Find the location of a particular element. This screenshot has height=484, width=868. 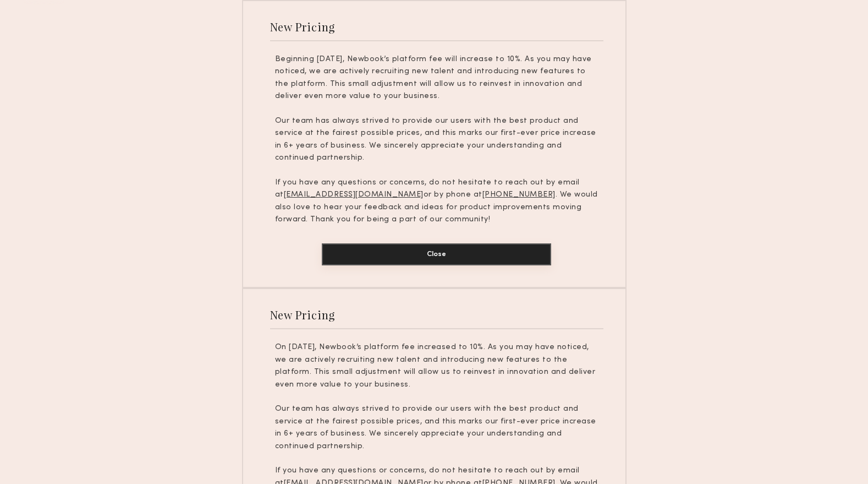

p: If you have any questions or concerns, do not hesitate to reach out by email at or by phone at . ... is located at coordinates (437, 202).